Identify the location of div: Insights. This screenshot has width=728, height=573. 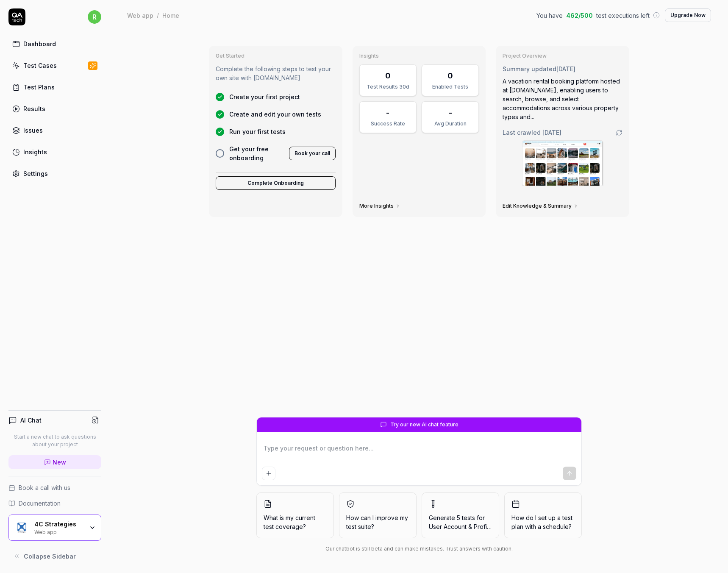
(35, 152).